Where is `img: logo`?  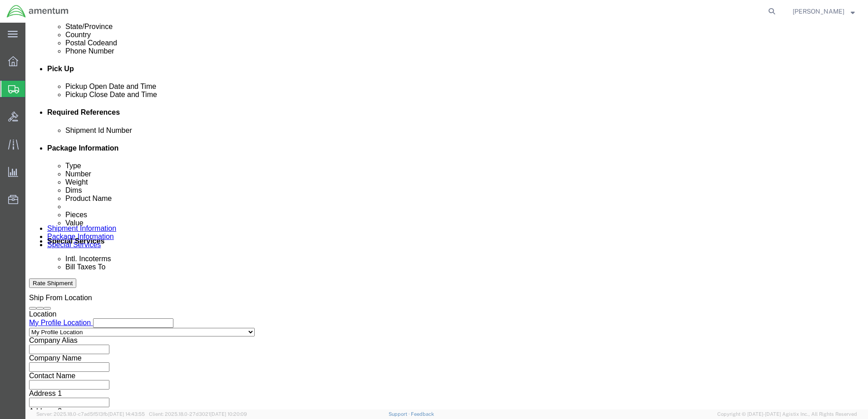
img: logo is located at coordinates (38, 12).